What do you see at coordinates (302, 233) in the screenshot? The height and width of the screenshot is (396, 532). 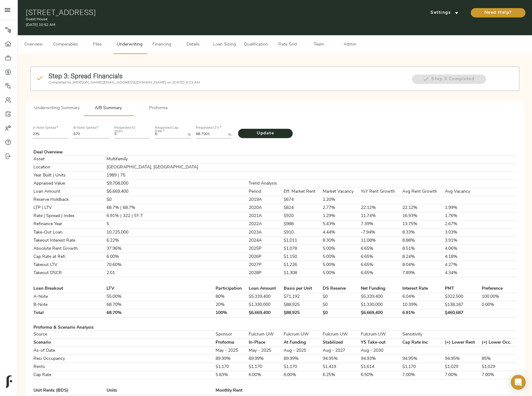 I see `td: $910` at bounding box center [302, 233].